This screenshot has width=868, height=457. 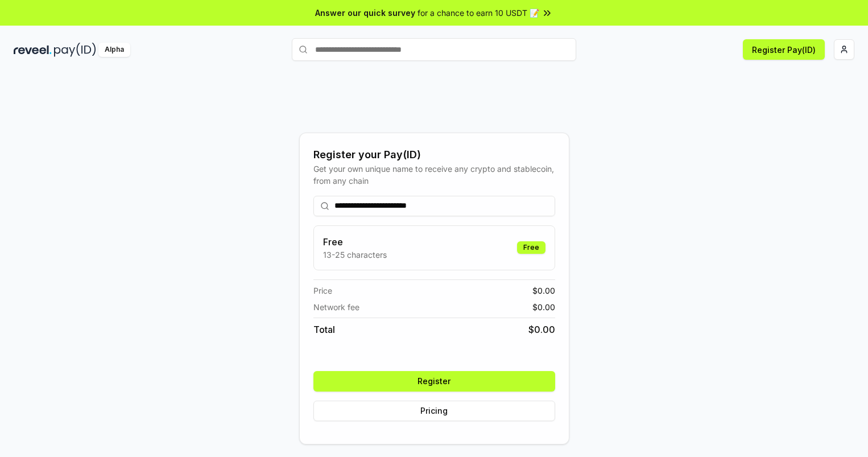 I want to click on span: Network fee, so click(x=336, y=307).